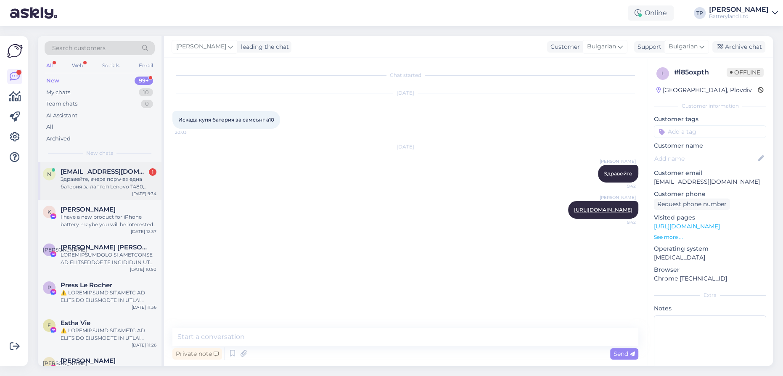 The width and height of the screenshot is (783, 376). I want to click on span: Send, so click(624, 353).